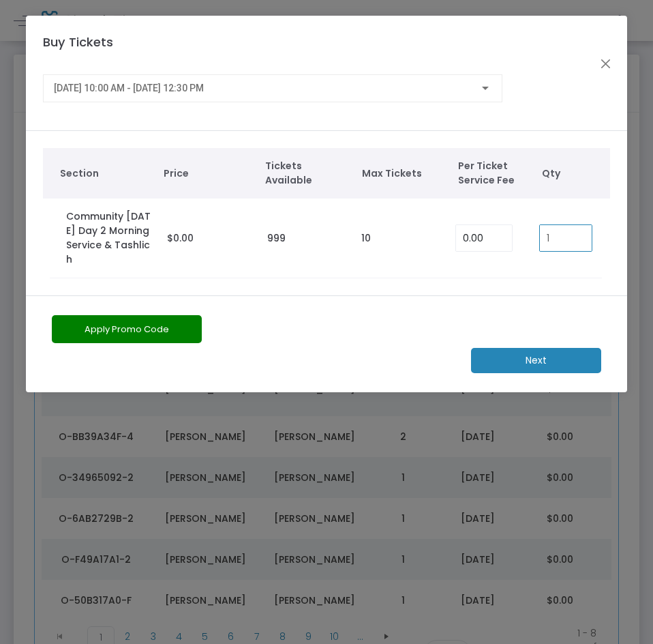  What do you see at coordinates (366, 238) in the screenshot?
I see `label: 10` at bounding box center [366, 238].